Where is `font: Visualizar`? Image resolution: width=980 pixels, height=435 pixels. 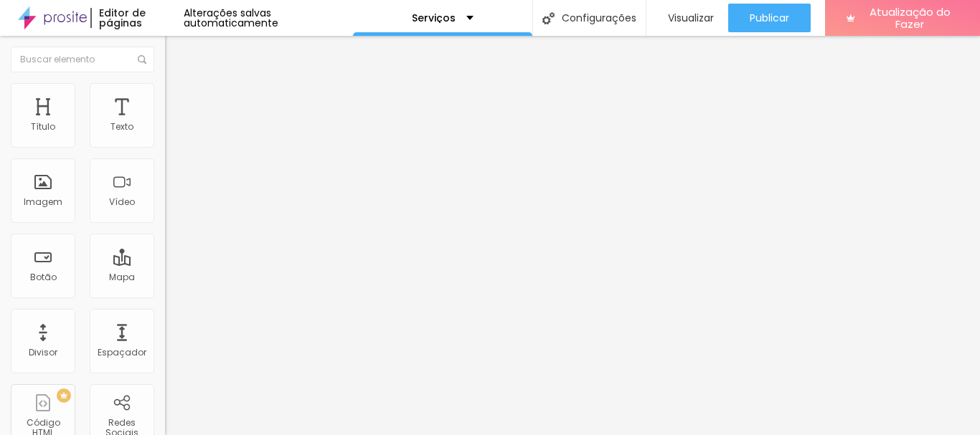
font: Visualizar is located at coordinates (691, 18).